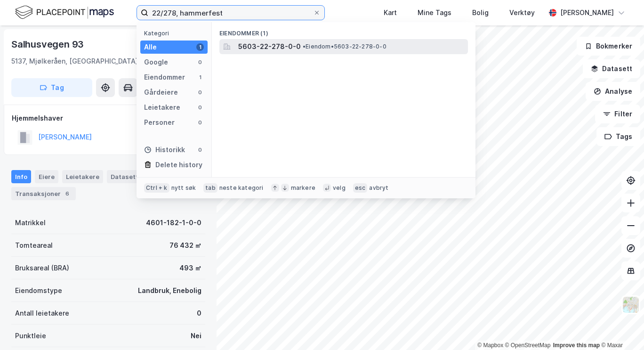  What do you see at coordinates (345, 47) in the screenshot?
I see `span: Eiendom • 5603-22-278-0-0` at bounding box center [345, 47].